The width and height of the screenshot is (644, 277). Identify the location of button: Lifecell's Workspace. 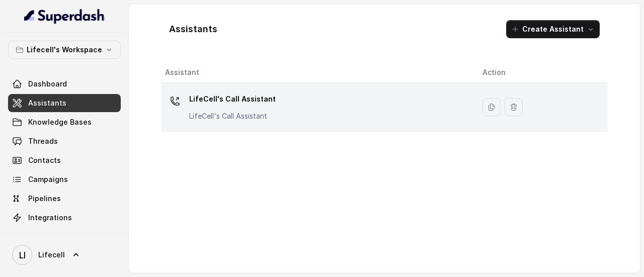
(65, 50).